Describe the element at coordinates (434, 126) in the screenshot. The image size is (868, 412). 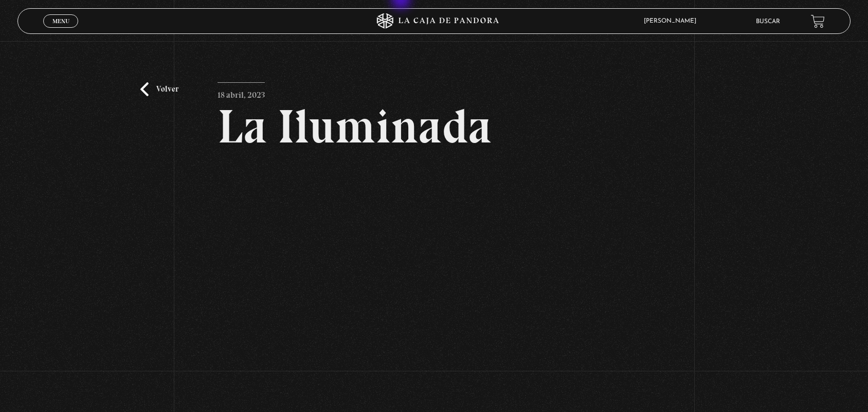
I see `h2: La Iluminada` at that location.